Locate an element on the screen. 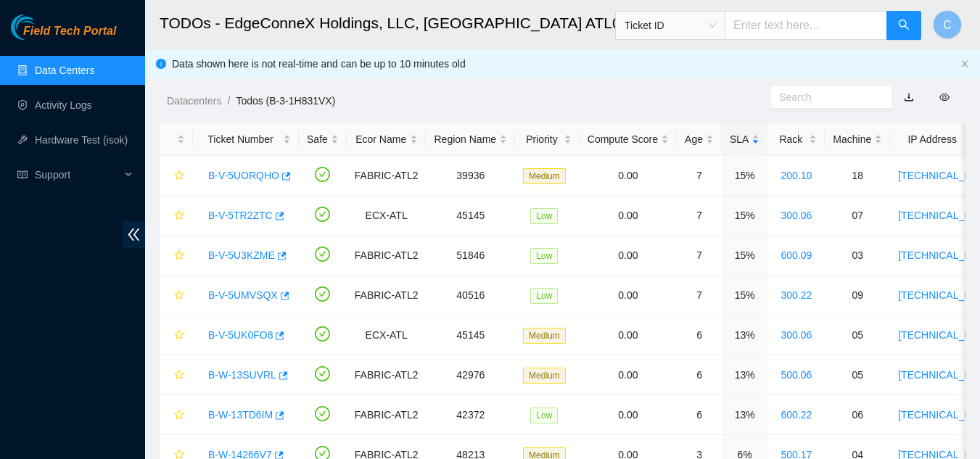 This screenshot has height=459, width=980. a: Hardware Test (isok) is located at coordinates (81, 140).